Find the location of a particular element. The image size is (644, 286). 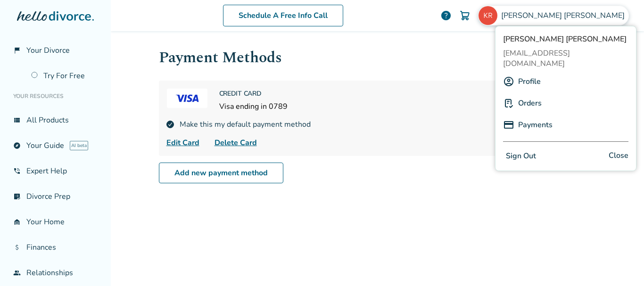

div: Make this my default payment method is located at coordinates (378, 124).